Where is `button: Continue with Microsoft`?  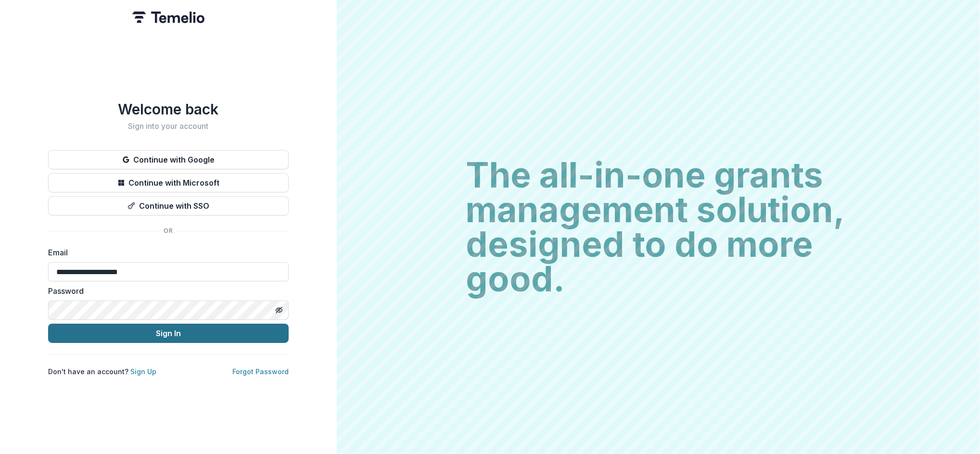
button: Continue with Microsoft is located at coordinates (169, 183).